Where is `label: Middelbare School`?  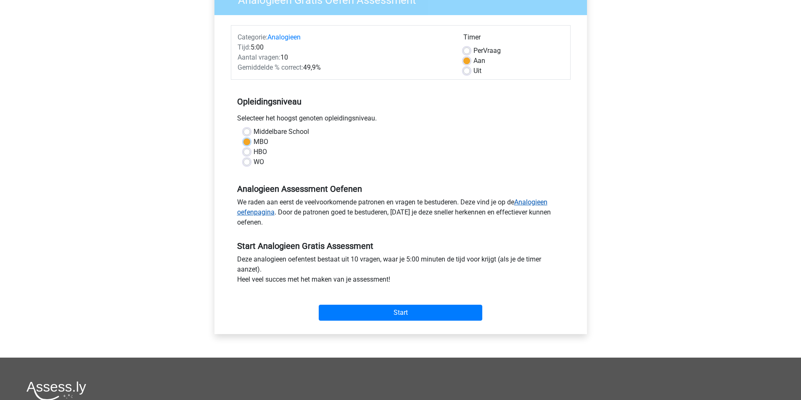
label: Middelbare School is located at coordinates (281, 132).